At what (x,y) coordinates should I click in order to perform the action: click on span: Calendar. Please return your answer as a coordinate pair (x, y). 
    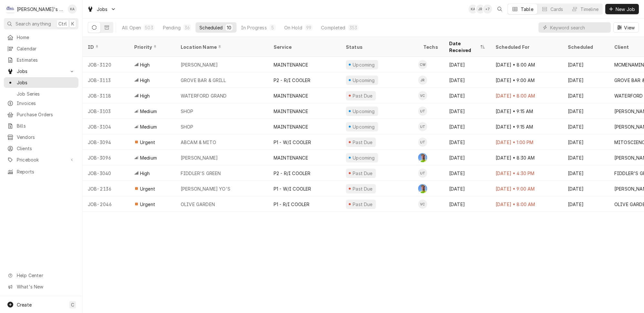
    Looking at the image, I should click on (46, 48).